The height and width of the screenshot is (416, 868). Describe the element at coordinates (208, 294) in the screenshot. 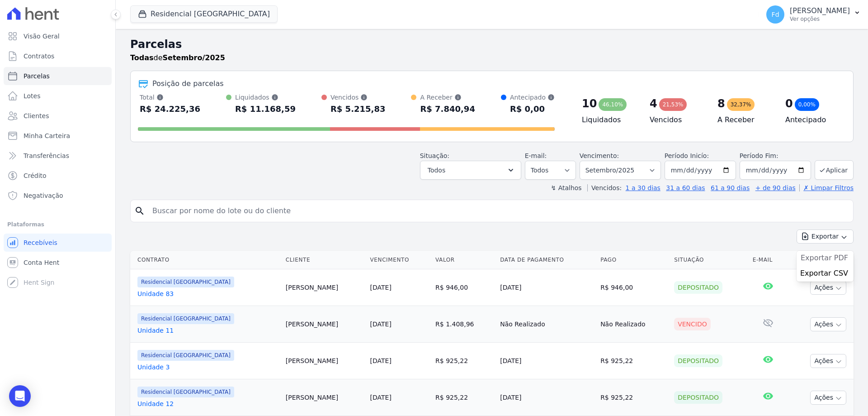

I see `a: Unidade 83` at that location.